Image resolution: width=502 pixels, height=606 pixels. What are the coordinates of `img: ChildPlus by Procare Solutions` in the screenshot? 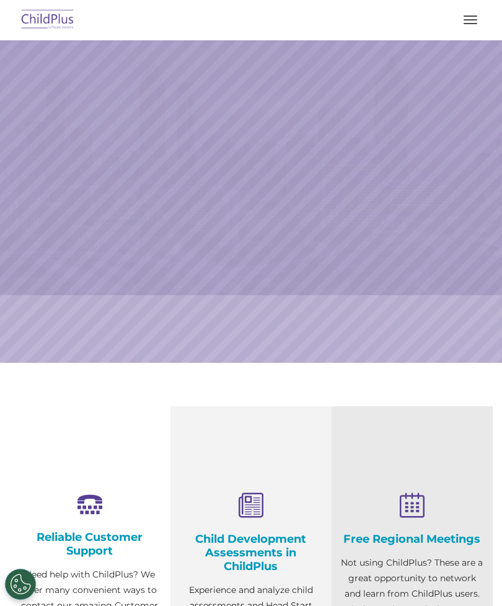 It's located at (48, 20).